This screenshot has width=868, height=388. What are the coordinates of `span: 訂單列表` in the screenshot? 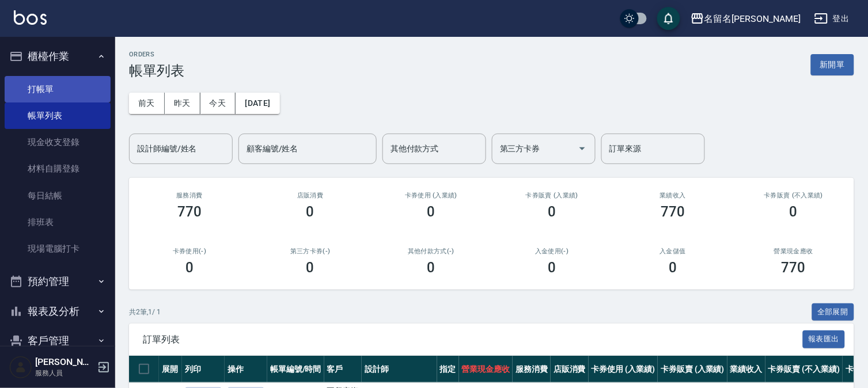 It's located at (473, 340).